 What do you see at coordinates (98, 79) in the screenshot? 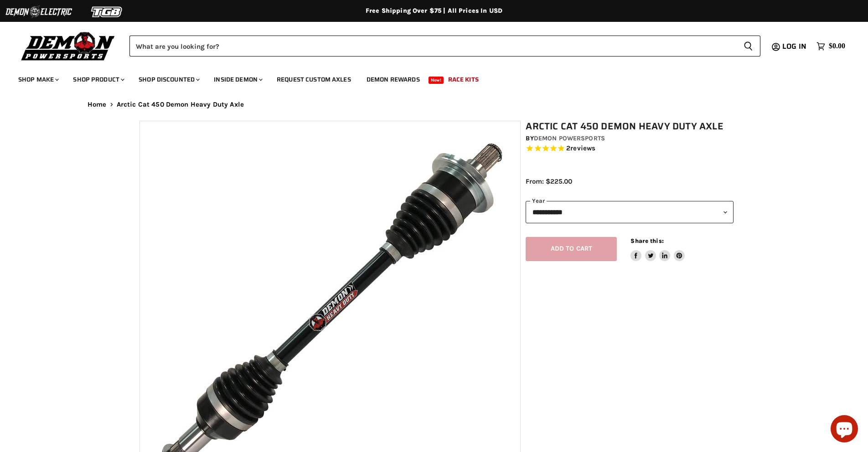
I see `a: Shop Product` at bounding box center [98, 79].